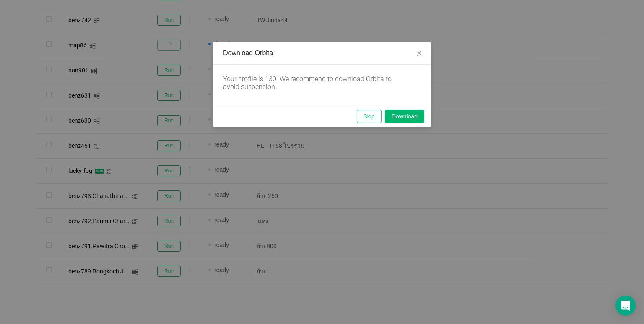  What do you see at coordinates (369, 116) in the screenshot?
I see `button: Skip` at bounding box center [369, 116].